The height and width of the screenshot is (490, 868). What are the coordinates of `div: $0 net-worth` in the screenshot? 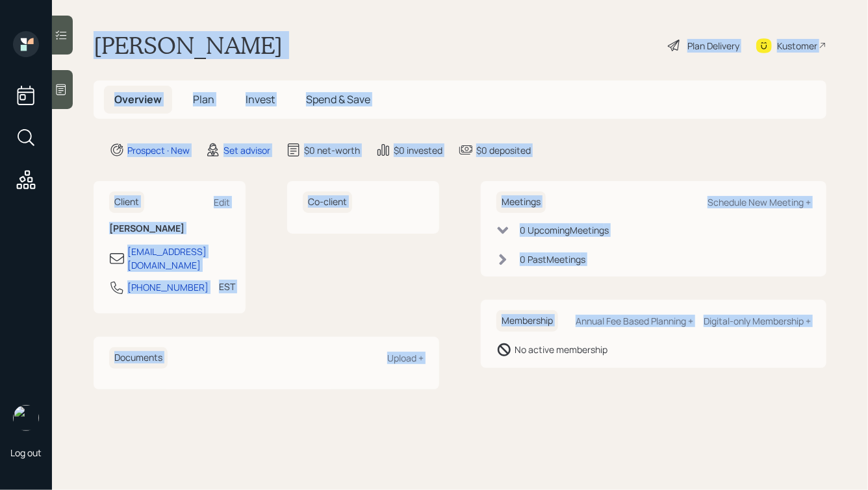 It's located at (332, 150).